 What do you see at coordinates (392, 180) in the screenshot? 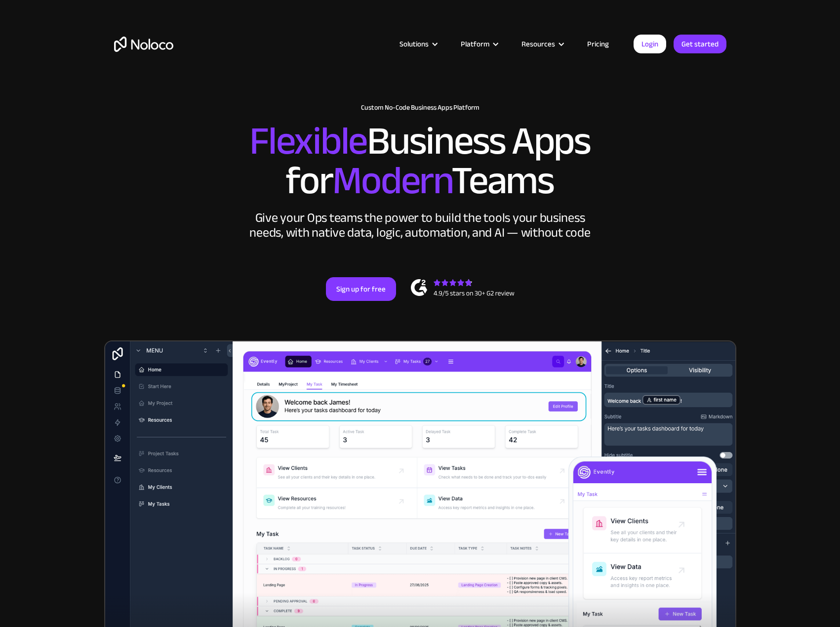
I see `span: Modern` at bounding box center [392, 180].